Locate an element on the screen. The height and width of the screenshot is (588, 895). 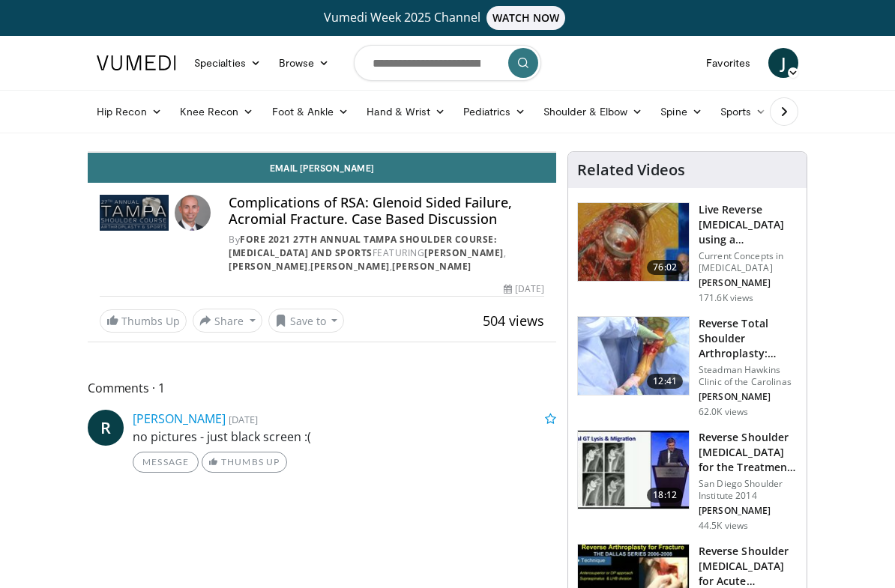
button: Save to is located at coordinates (306, 320).